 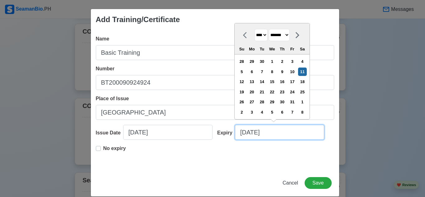 What do you see at coordinates (241, 71) in the screenshot?
I see `div: Choose Sunday, October 5th, 2025` at bounding box center [241, 71].